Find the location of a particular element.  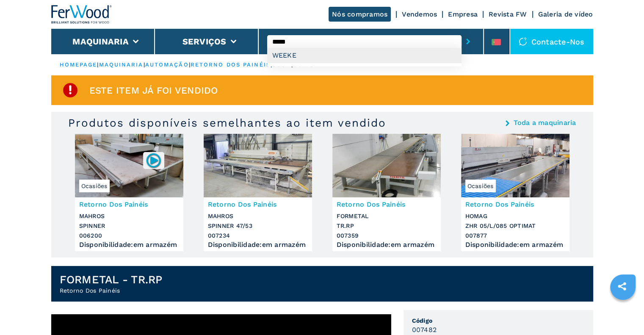

a: Revista FW is located at coordinates (508, 14).